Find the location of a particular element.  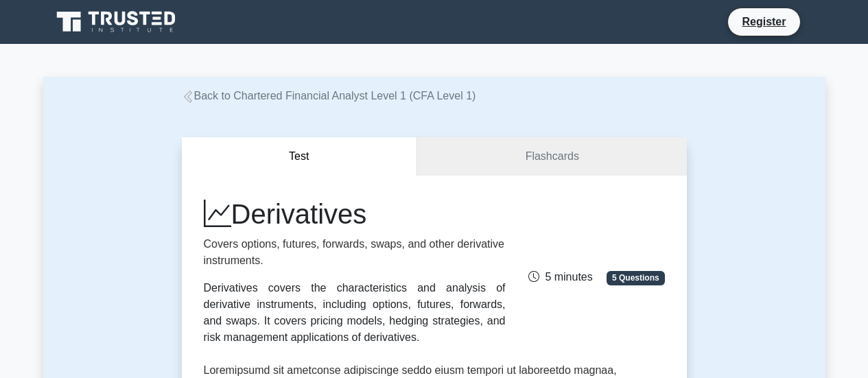

div: Derivatives covers the characteristics and analysis of derivative instruments, including options,... is located at coordinates (355, 313).